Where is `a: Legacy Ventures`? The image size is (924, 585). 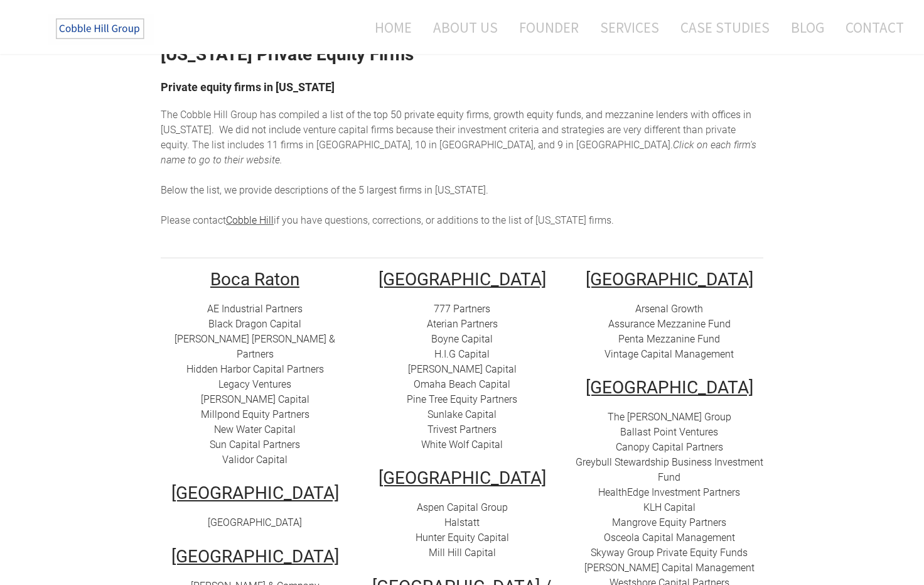
a: Legacy Ventures is located at coordinates (255, 383).